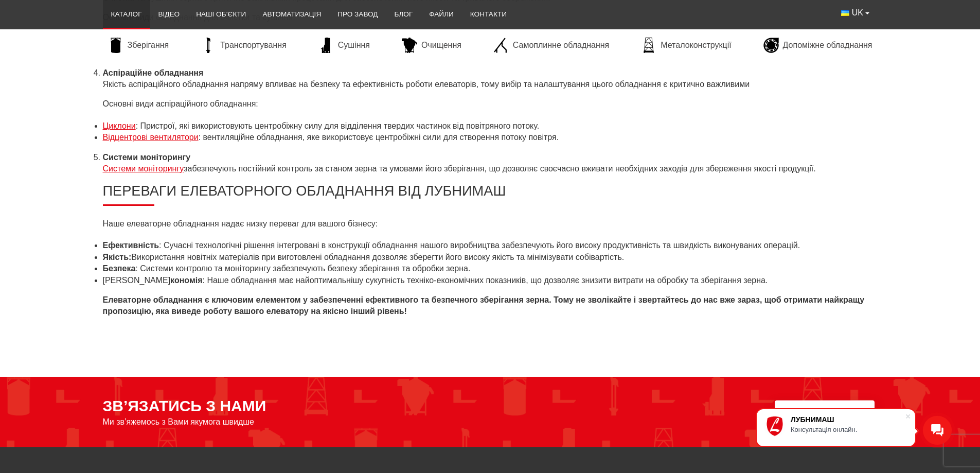 This screenshot has width=980, height=473. Describe the element at coordinates (144, 168) in the screenshot. I see `a: Системи моніторингу` at that location.